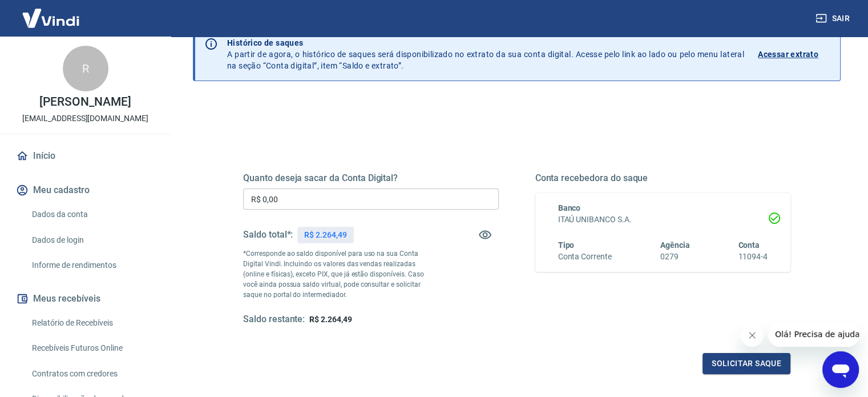  What do you see at coordinates (92, 240) in the screenshot?
I see `a: Dados de login` at bounding box center [92, 240].